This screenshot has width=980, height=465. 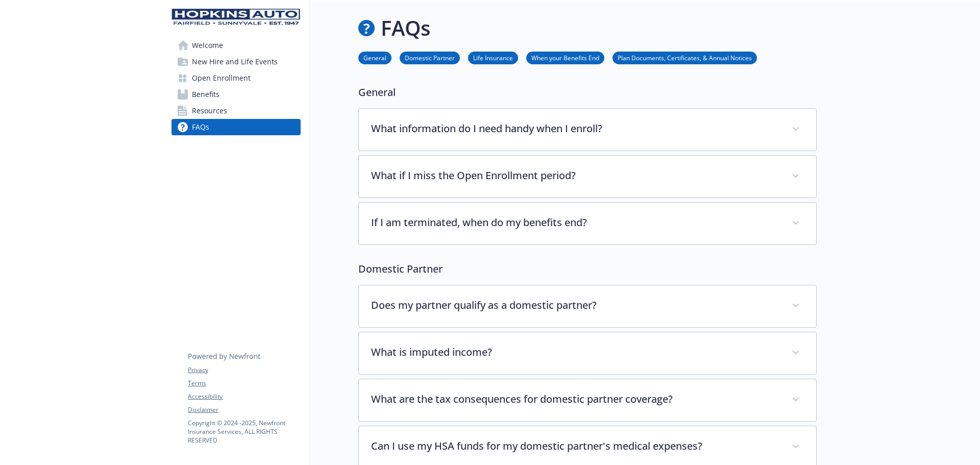 What do you see at coordinates (429, 58) in the screenshot?
I see `a: Domestic Partner` at bounding box center [429, 58].